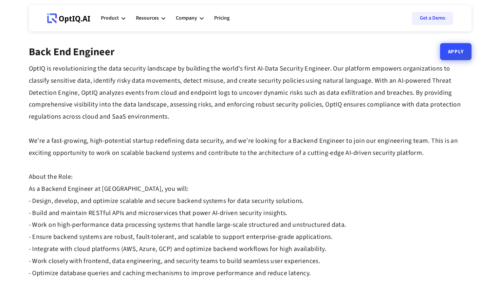 Image resolution: width=500 pixels, height=283 pixels. Describe the element at coordinates (69, 18) in the screenshot. I see `a: Webflow Homepage` at that location.